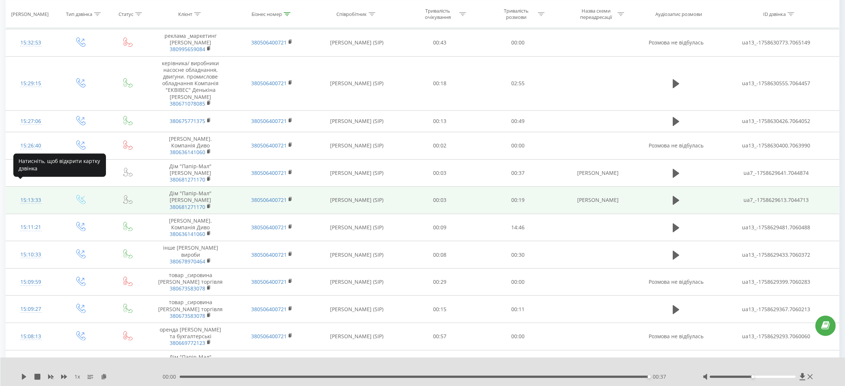 This screenshot has width=845, height=386. What do you see at coordinates (518, 255) in the screenshot?
I see `td: 00:30` at bounding box center [518, 255].